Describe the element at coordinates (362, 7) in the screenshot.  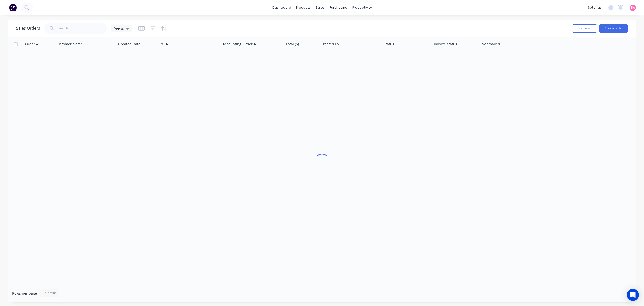
I see `div: productivity` at that location.